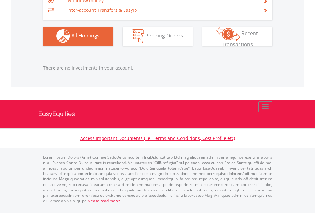  What do you see at coordinates (161, 10) in the screenshot?
I see `td: Inter-account Transfers & EasyFx` at bounding box center [161, 10].